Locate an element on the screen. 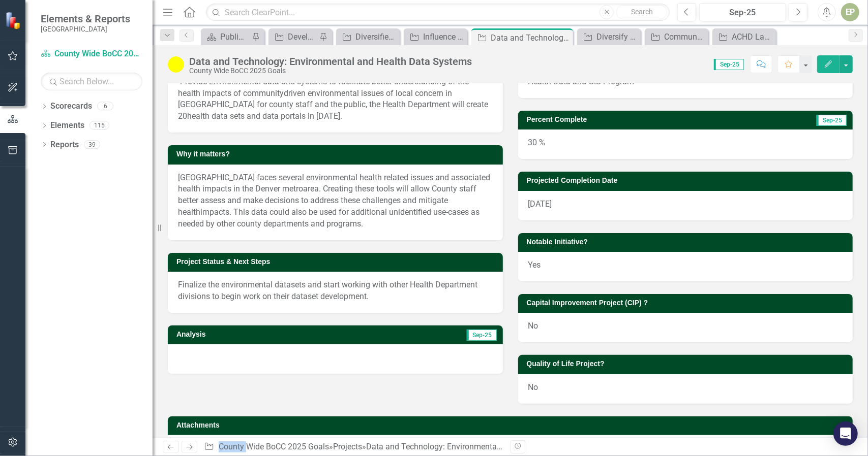 The height and width of the screenshot is (456, 868). h3: Why it matters? is located at coordinates (337, 154).